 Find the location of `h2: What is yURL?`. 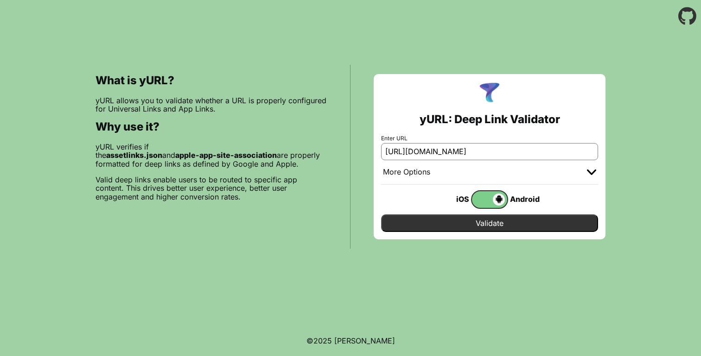

h2: What is yURL? is located at coordinates (211, 81).